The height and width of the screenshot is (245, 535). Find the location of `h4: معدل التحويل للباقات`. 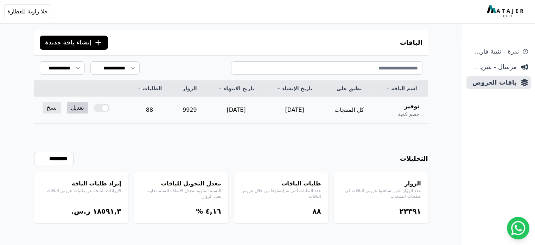

h4: معدل التحويل للباقات is located at coordinates (181, 183).